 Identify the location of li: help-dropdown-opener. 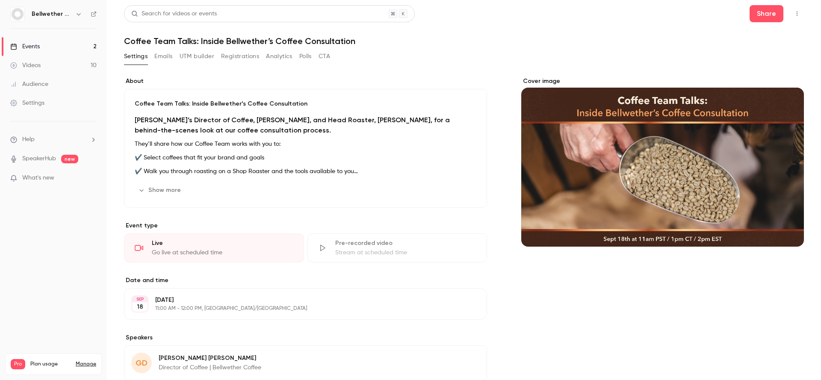
(53, 139).